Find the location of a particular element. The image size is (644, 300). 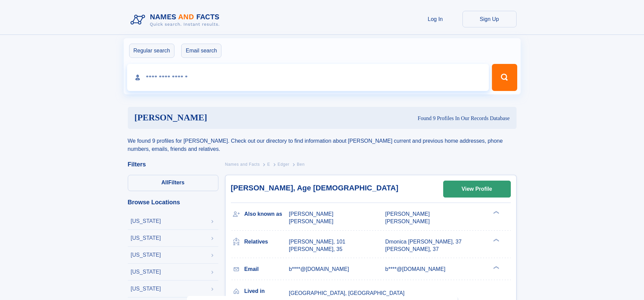

span: Ben is located at coordinates (301, 164).